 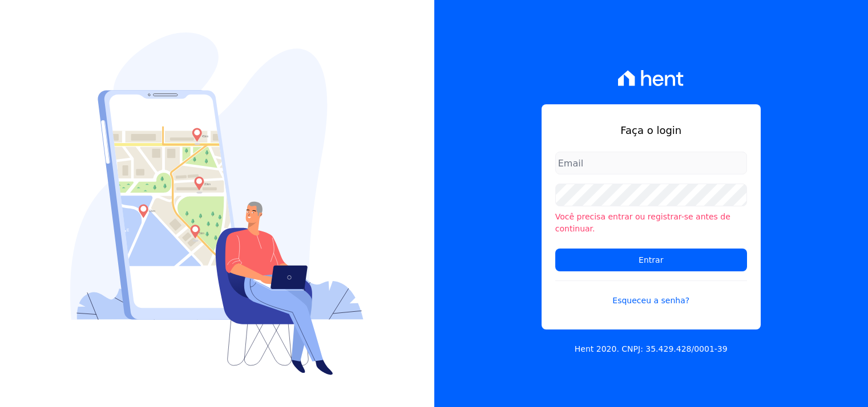 What do you see at coordinates (651, 261) in the screenshot?
I see `input: Entrar` at bounding box center [651, 261].